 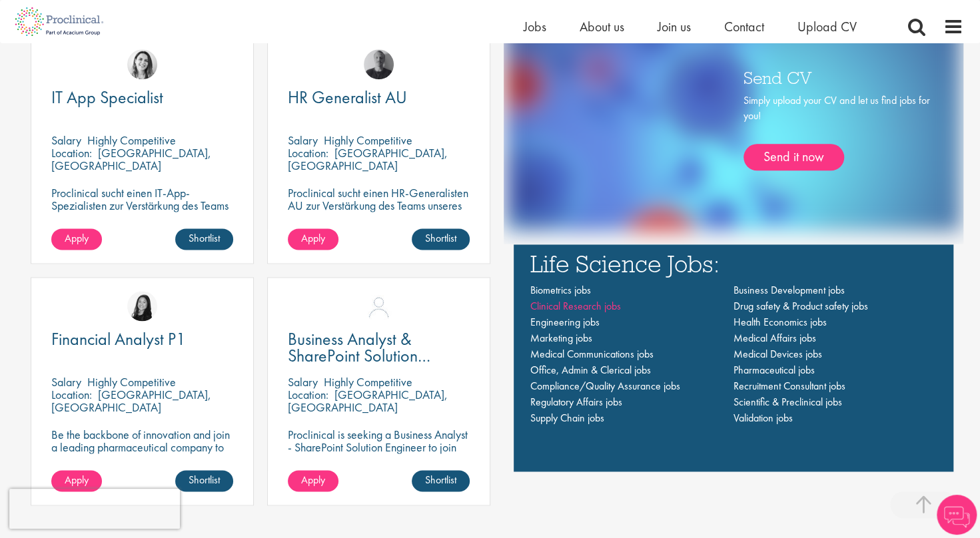 I want to click on span: Medical Devices jobs, so click(x=777, y=354).